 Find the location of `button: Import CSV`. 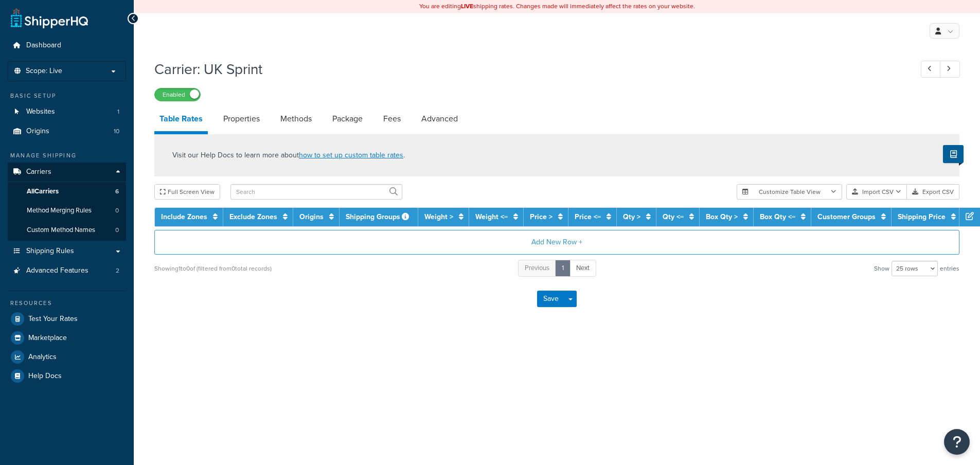

button: Import CSV is located at coordinates (877, 192).